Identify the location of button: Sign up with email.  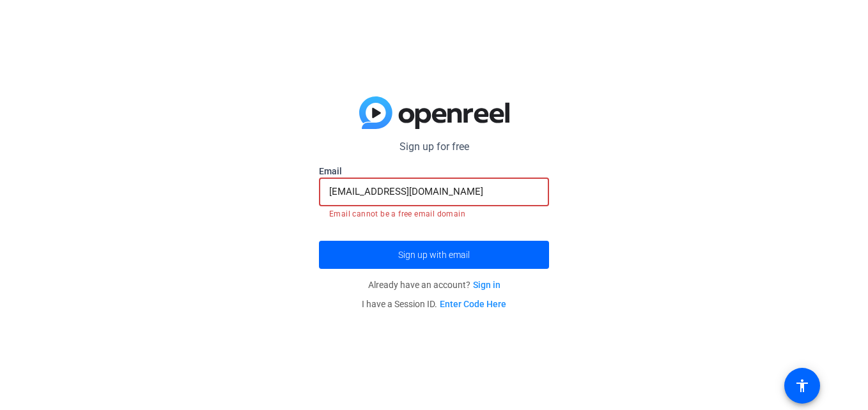
(434, 255).